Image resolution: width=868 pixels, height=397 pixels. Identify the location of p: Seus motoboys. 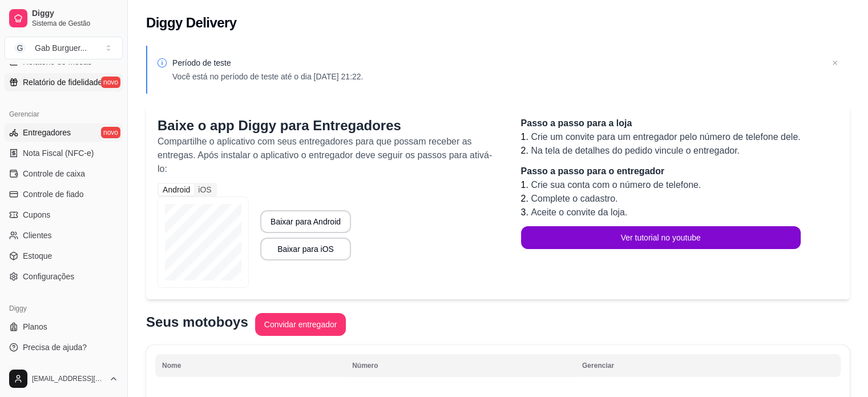
(197, 323).